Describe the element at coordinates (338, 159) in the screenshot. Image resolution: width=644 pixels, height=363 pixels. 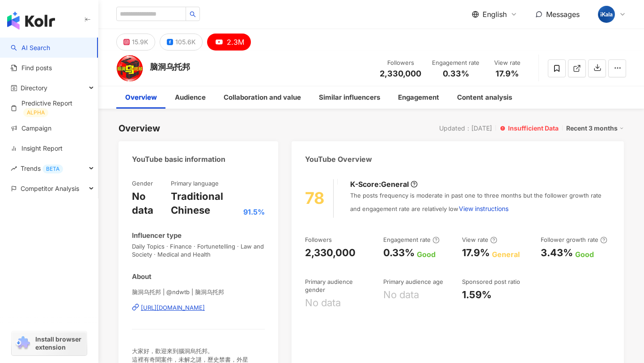
I see `div: YouTube Overview` at that location.